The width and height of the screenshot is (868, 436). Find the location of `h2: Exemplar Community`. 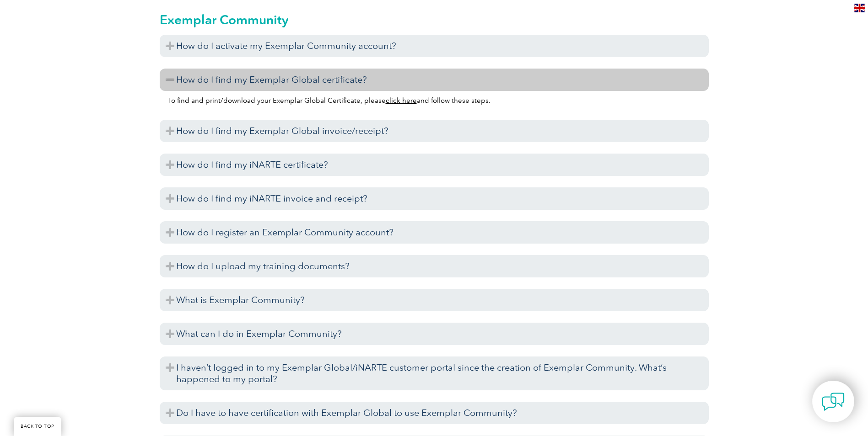

h2: Exemplar Community is located at coordinates (434, 20).